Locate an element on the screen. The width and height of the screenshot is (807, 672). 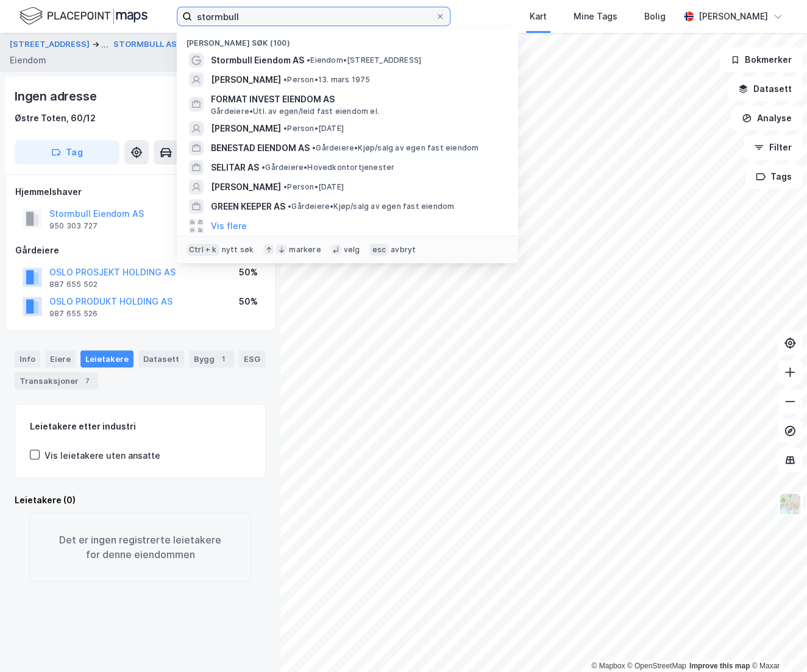
div: Bolig is located at coordinates (655, 16).